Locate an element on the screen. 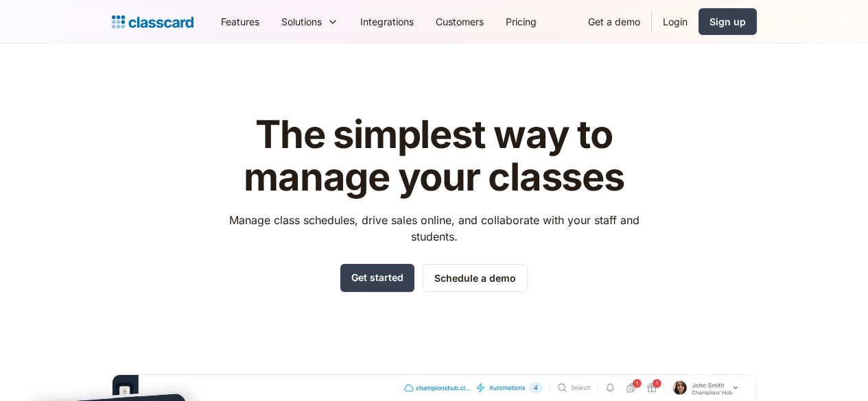 The image size is (868, 401). a: home is located at coordinates (153, 22).